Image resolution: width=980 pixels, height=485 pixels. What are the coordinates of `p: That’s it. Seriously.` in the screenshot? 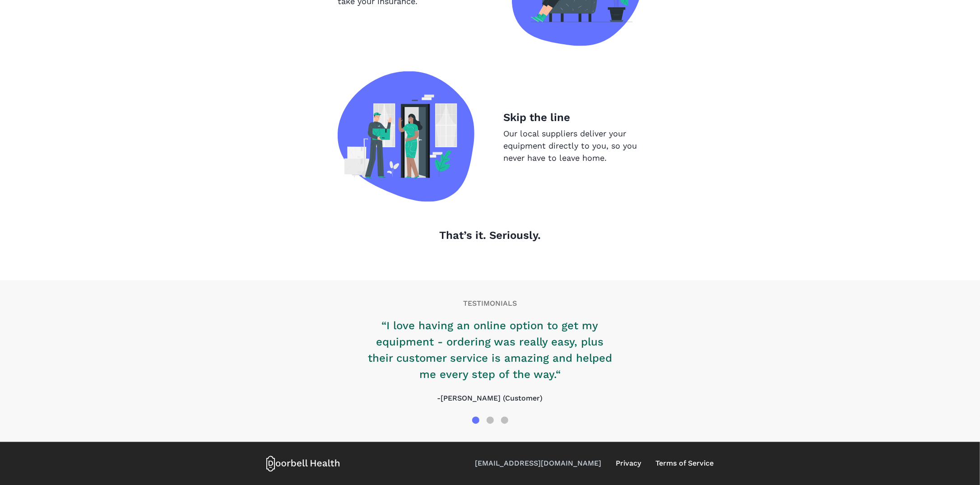 It's located at (490, 235).